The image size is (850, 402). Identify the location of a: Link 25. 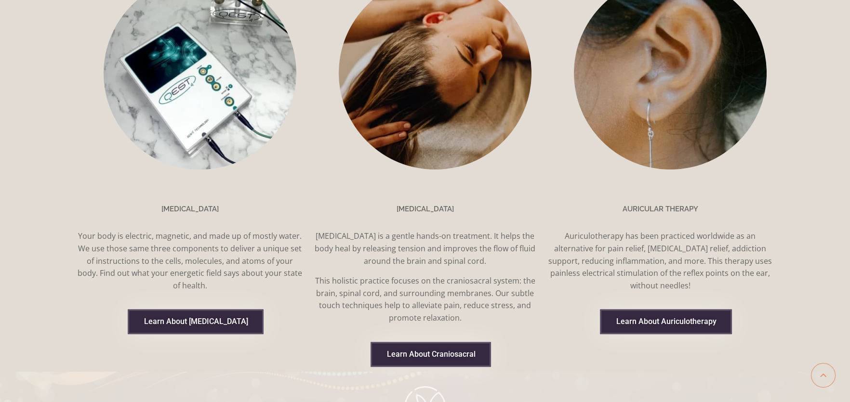
(196, 322).